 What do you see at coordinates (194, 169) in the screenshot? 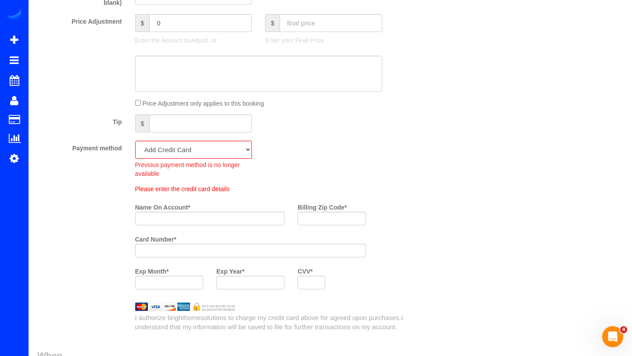
I see `div: Previous payment method is no longer available` at bounding box center [194, 169].